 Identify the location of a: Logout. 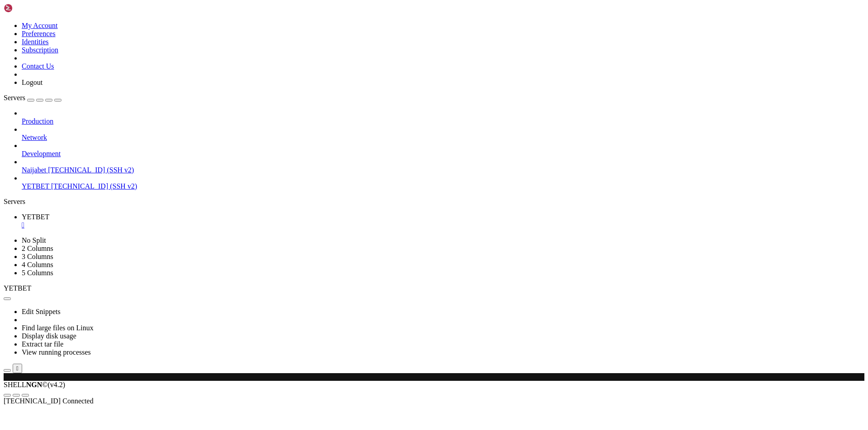
(32, 82).